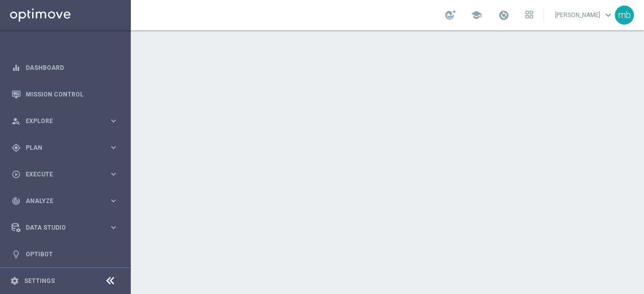 The height and width of the screenshot is (294, 644). What do you see at coordinates (65, 148) in the screenshot?
I see `button: gps_fixed Plan keyboard_arrow_right` at bounding box center [65, 148].